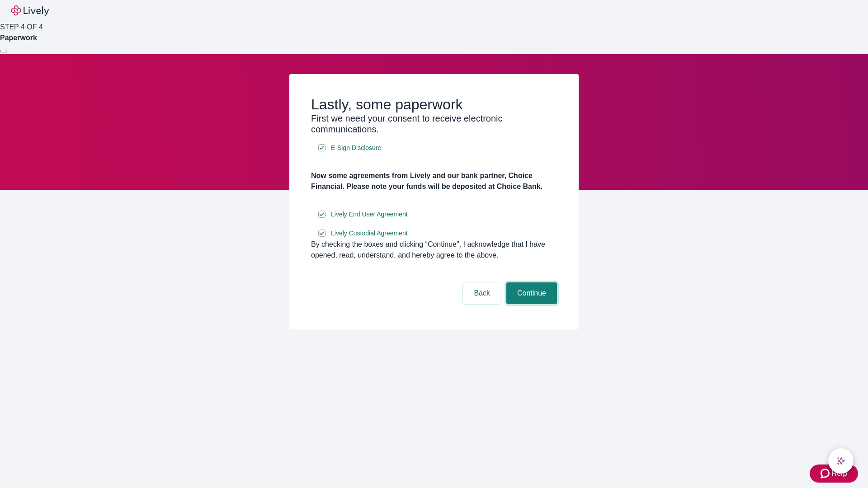 The height and width of the screenshot is (488, 868). What do you see at coordinates (841, 461) in the screenshot?
I see `svg: Lively AI Assistant` at bounding box center [841, 461].